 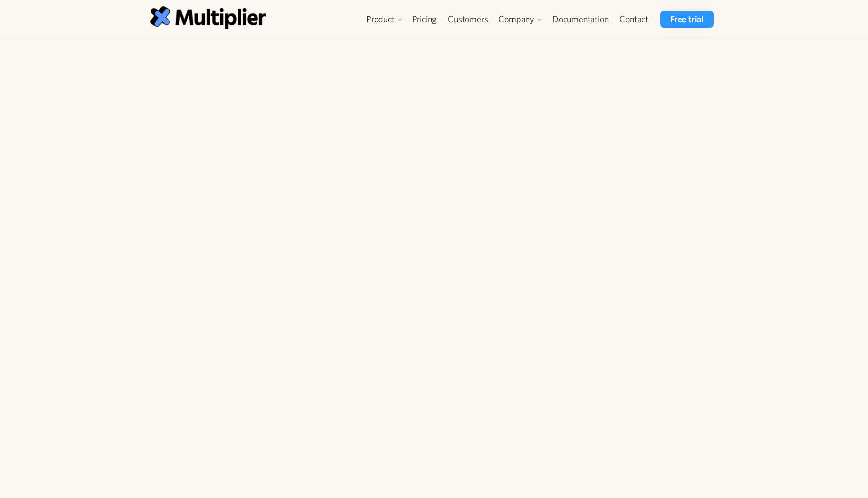 What do you see at coordinates (468, 19) in the screenshot?
I see `a: Customers` at bounding box center [468, 19].